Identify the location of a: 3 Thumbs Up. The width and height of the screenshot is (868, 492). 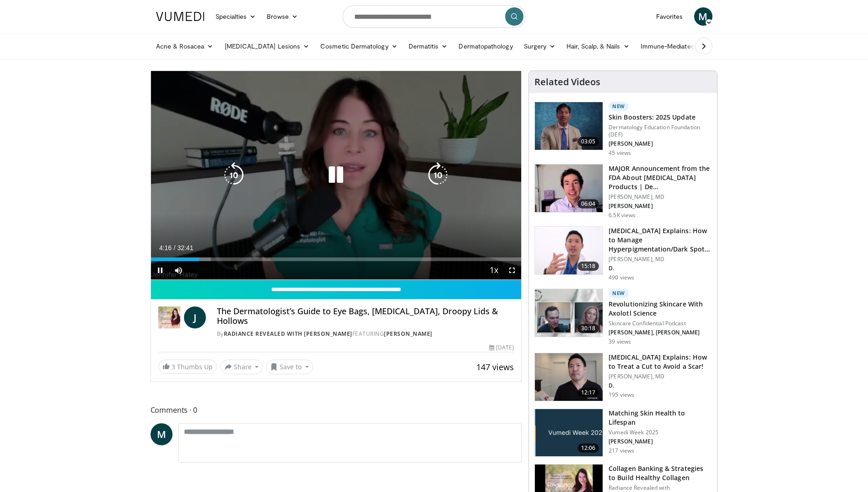
(187, 366).